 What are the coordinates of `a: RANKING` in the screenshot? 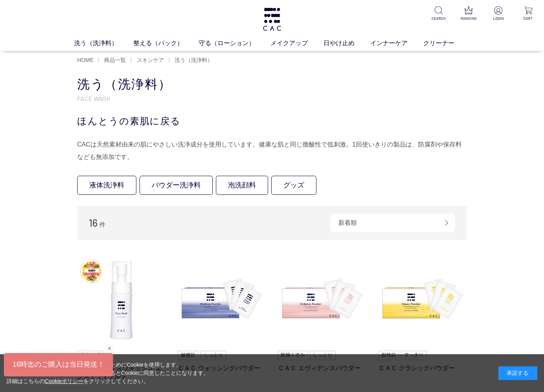 It's located at (468, 13).